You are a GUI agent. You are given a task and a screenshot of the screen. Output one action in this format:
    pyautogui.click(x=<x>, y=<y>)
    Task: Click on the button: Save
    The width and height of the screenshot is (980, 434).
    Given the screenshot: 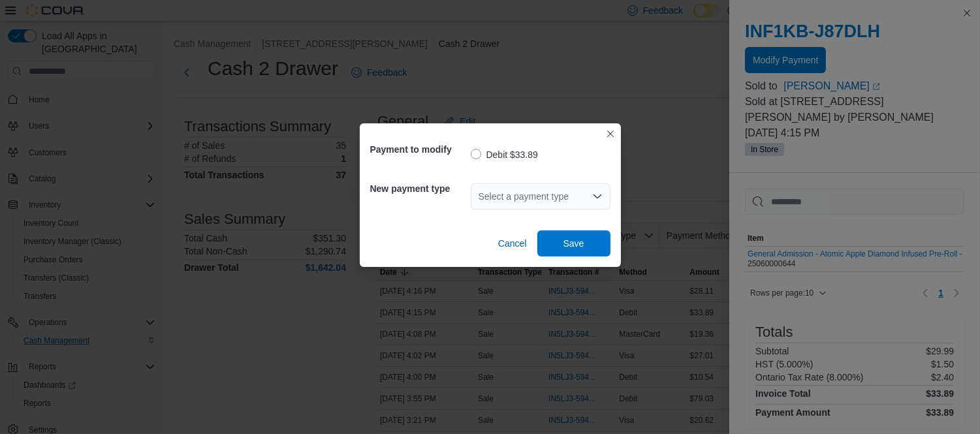 What is the action you would take?
    pyautogui.click(x=574, y=243)
    